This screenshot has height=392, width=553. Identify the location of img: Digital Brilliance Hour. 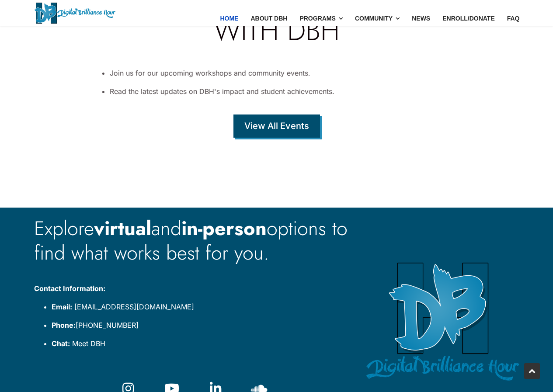
(75, 13).